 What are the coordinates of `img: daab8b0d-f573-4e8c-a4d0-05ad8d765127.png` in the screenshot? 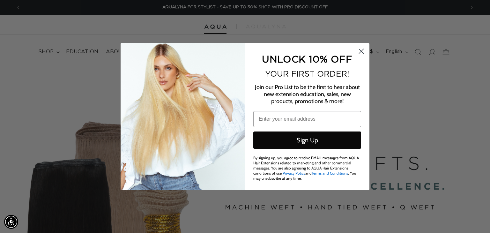 It's located at (183, 116).